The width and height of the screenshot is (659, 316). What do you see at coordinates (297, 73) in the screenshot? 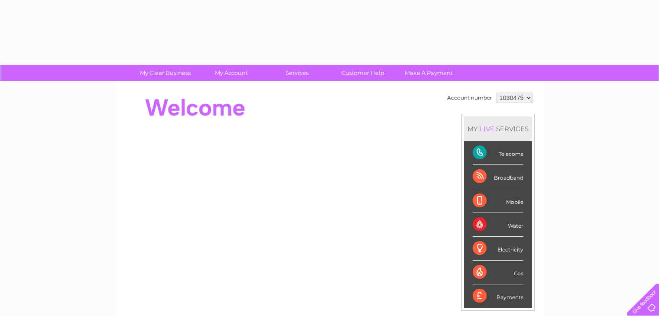
I see `a: Services` at bounding box center [297, 73].